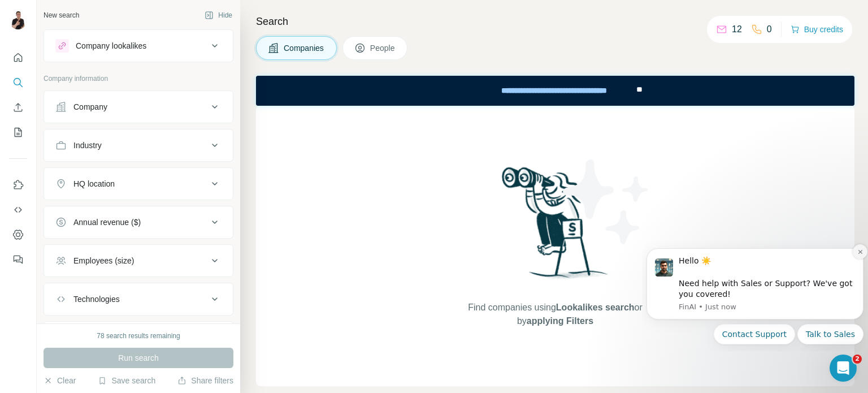  I want to click on span: applying Filters, so click(560, 320).